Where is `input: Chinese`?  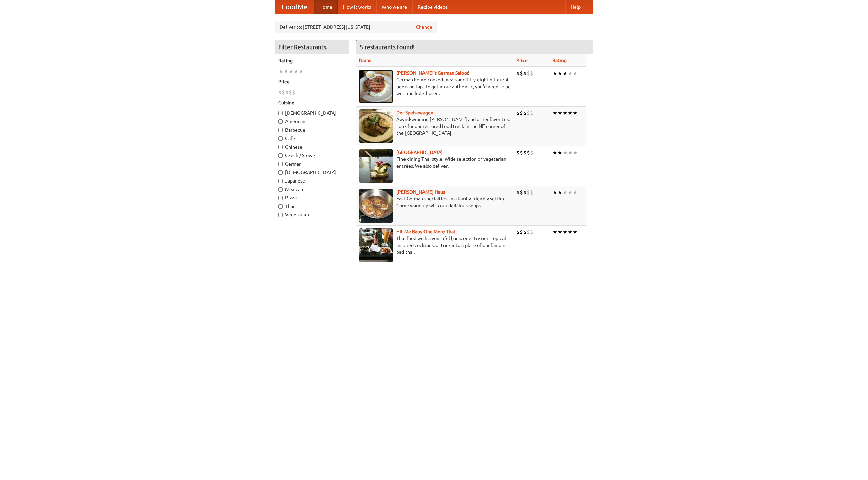
input: Chinese is located at coordinates (281, 147).